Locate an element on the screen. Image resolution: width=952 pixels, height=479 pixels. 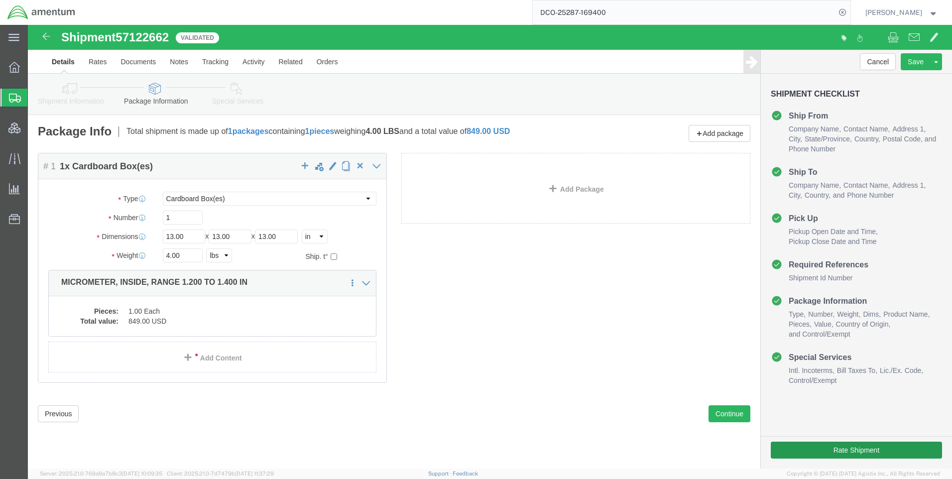
a: Feedback is located at coordinates (465, 473).